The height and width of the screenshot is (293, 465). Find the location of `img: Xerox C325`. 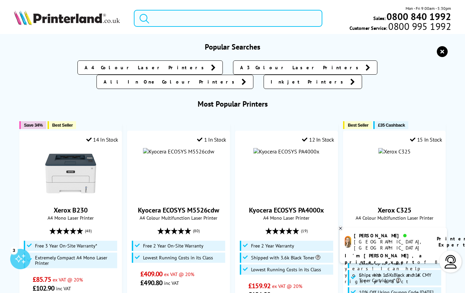

img: Xerox C325 is located at coordinates (394, 152).